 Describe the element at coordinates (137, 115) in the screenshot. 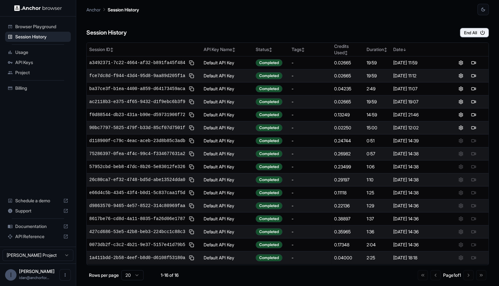

I see `span: f0d88544-db23-431a-b90e-d59731906f72` at that location.